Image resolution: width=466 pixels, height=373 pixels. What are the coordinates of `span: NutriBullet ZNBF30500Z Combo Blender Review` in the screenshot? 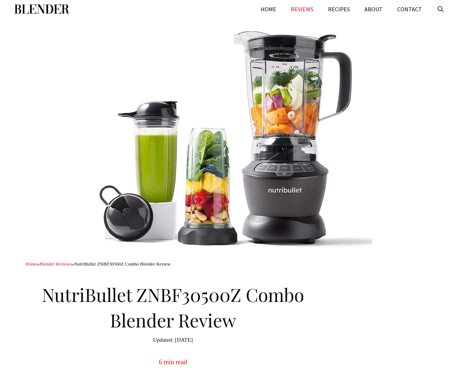 It's located at (122, 263).